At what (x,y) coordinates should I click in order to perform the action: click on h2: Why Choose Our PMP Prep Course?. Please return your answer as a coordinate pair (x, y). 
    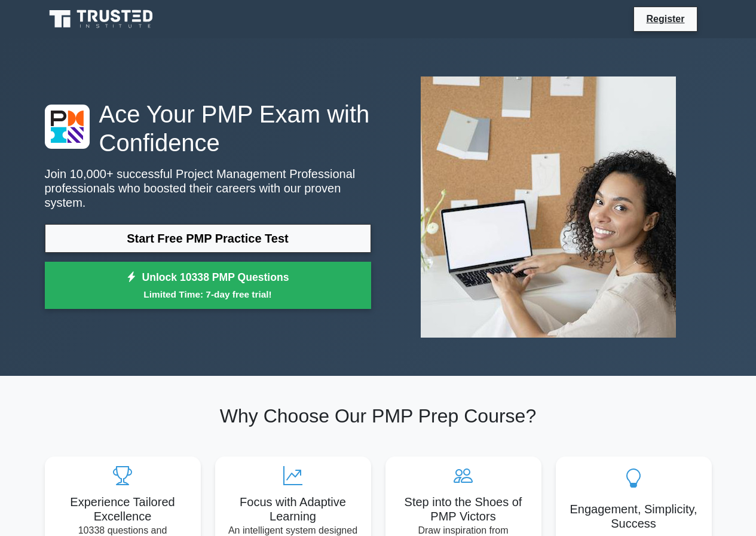
    Looking at the image, I should click on (378, 416).